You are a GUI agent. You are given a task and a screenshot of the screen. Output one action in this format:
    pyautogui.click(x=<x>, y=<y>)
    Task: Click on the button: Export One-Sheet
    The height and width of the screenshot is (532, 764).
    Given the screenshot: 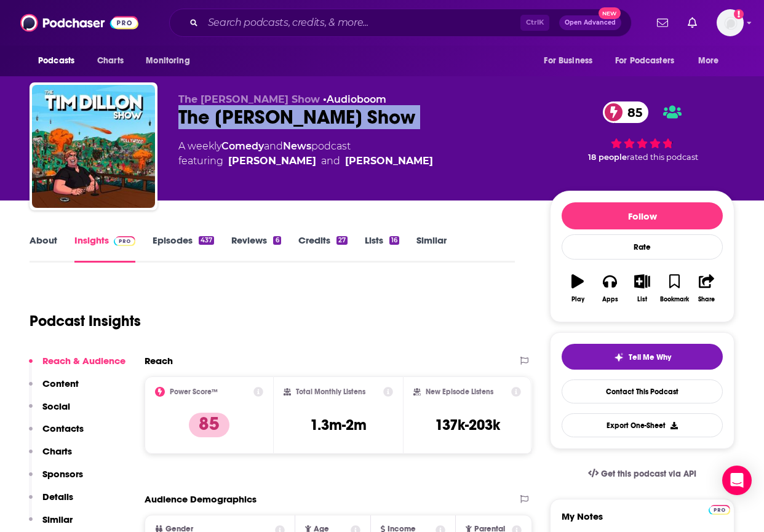 What is the action you would take?
    pyautogui.click(x=642, y=425)
    